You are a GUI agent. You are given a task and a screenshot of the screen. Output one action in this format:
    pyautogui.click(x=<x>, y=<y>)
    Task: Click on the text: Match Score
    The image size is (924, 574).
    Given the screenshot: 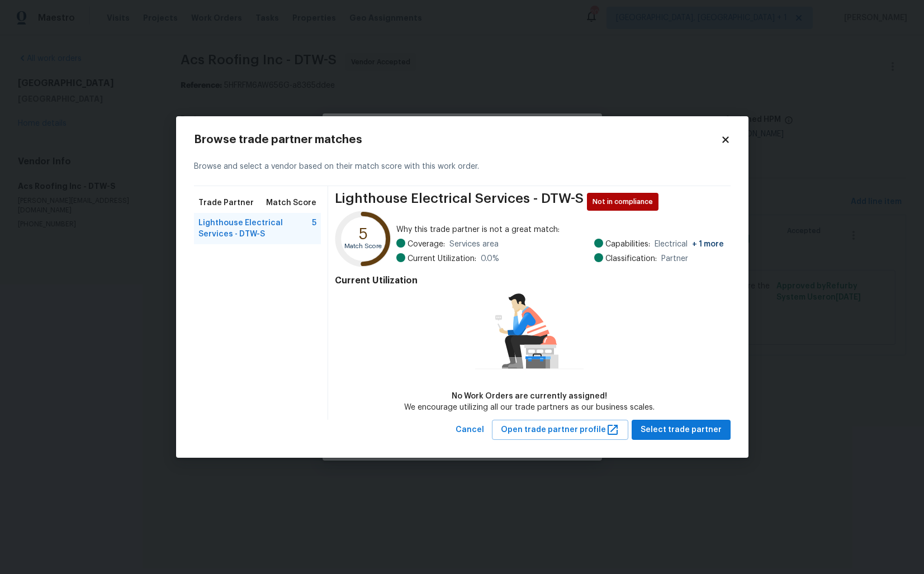 What is the action you would take?
    pyautogui.click(x=363, y=246)
    